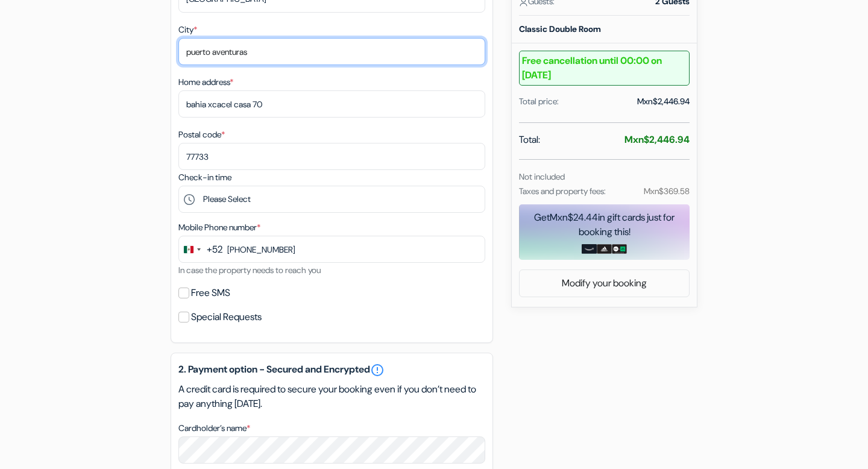 The height and width of the screenshot is (469, 868). Describe the element at coordinates (560, 29) in the screenshot. I see `b: Classic Double Room` at that location.